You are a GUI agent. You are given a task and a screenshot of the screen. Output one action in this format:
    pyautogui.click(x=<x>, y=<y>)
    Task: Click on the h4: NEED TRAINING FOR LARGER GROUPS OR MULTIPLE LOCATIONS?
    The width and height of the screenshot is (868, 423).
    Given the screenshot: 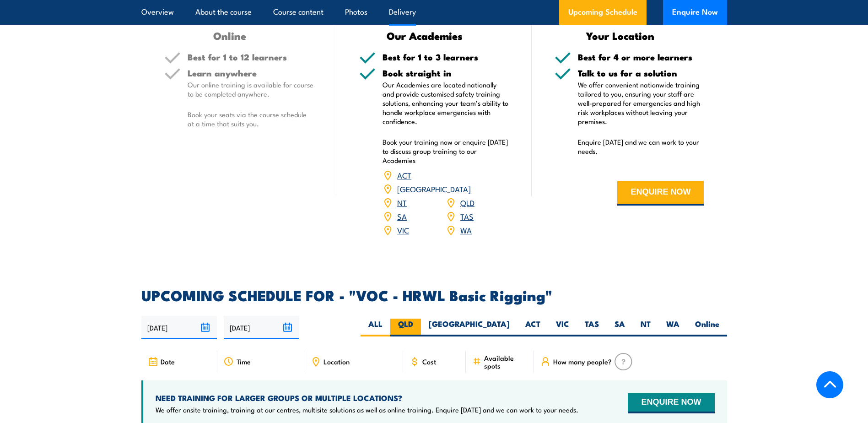 What is the action you would take?
    pyautogui.click(x=367, y=397)
    